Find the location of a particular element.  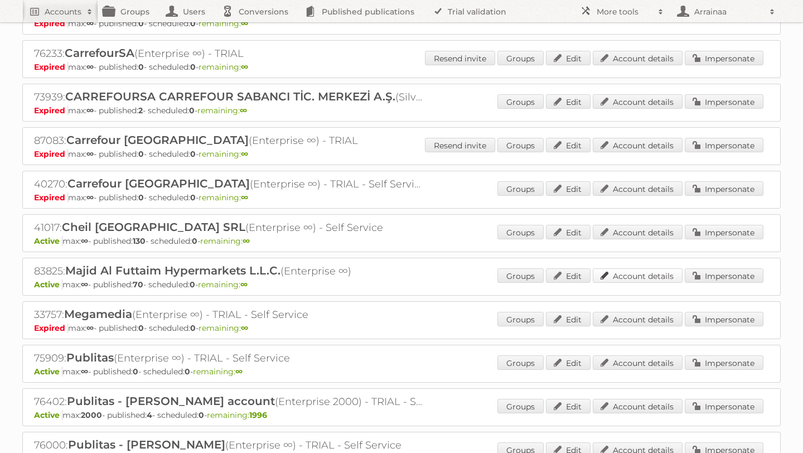

h2: 73939: (Silver-2023 ∞) - TRIAL is located at coordinates (229, 97).